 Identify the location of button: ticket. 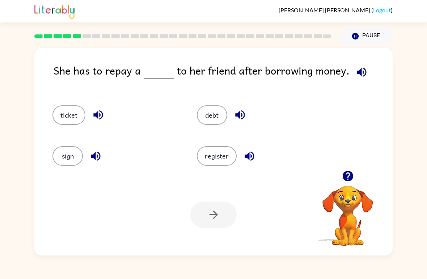
(69, 115).